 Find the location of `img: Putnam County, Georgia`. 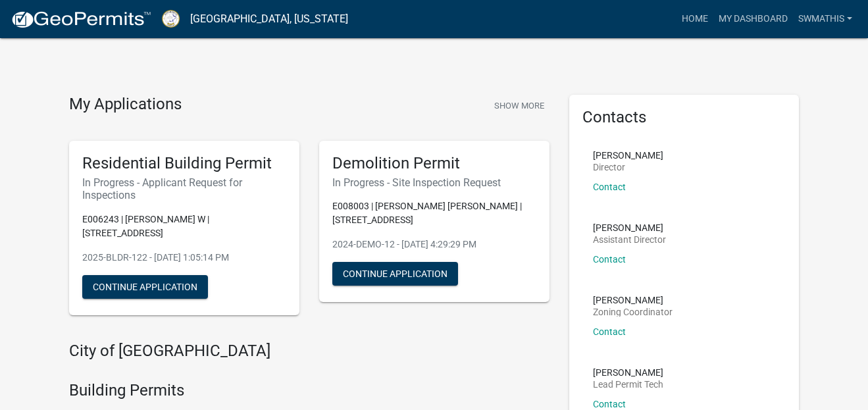

img: Putnam County, Georgia is located at coordinates (171, 18).